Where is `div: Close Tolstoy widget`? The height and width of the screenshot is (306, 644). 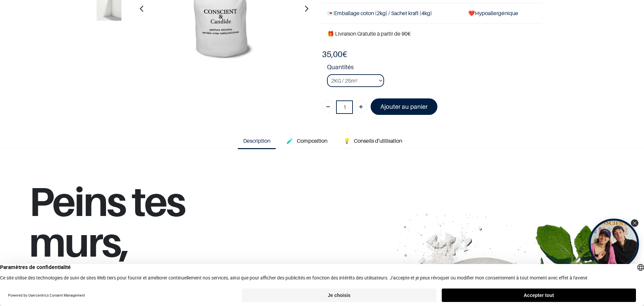 div: Close Tolstoy widget is located at coordinates (635, 223).